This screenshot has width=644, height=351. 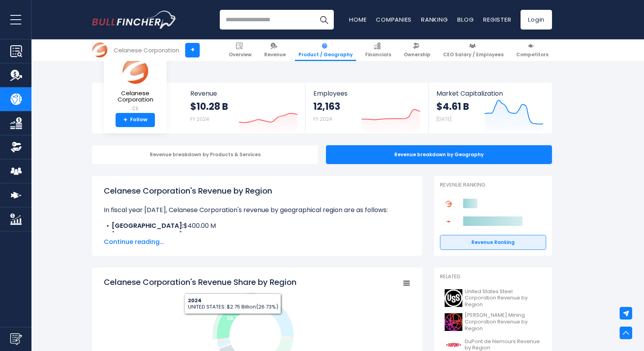 I want to click on div: Celanese Corporation, so click(x=146, y=50).